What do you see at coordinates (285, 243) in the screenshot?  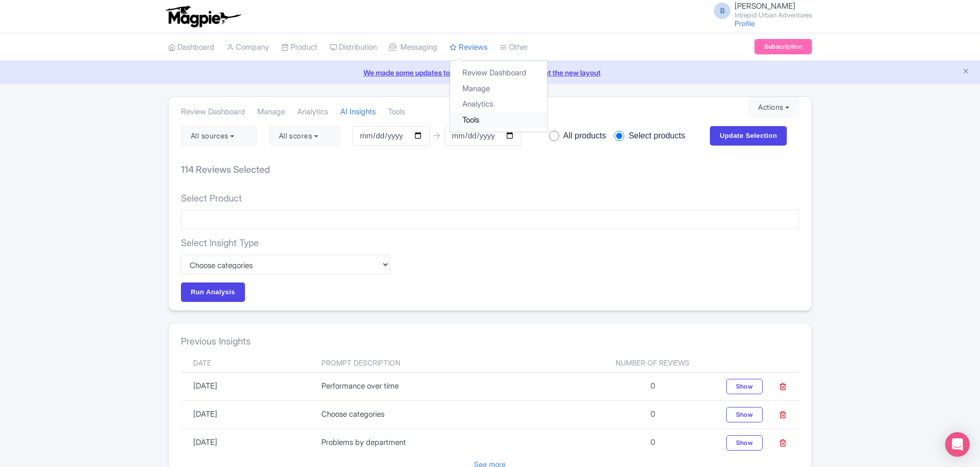 I see `h4: Select Insight Type` at bounding box center [285, 243].